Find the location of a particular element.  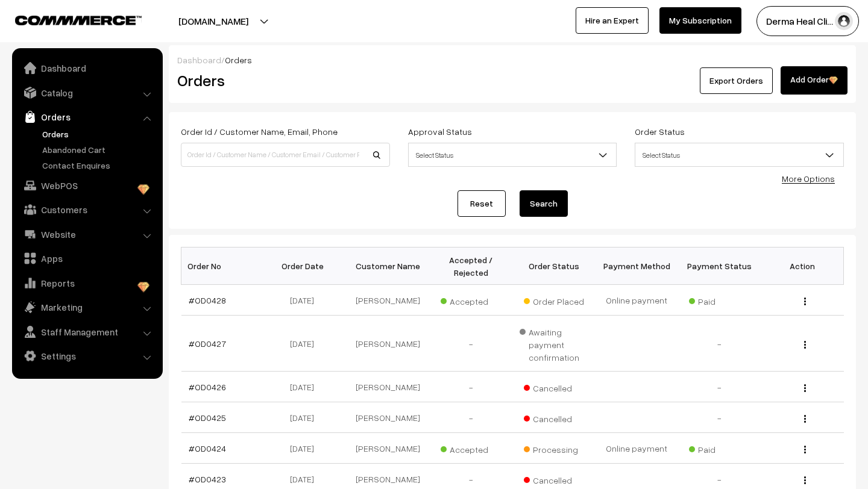

a: Hire an Expert is located at coordinates (612, 20).